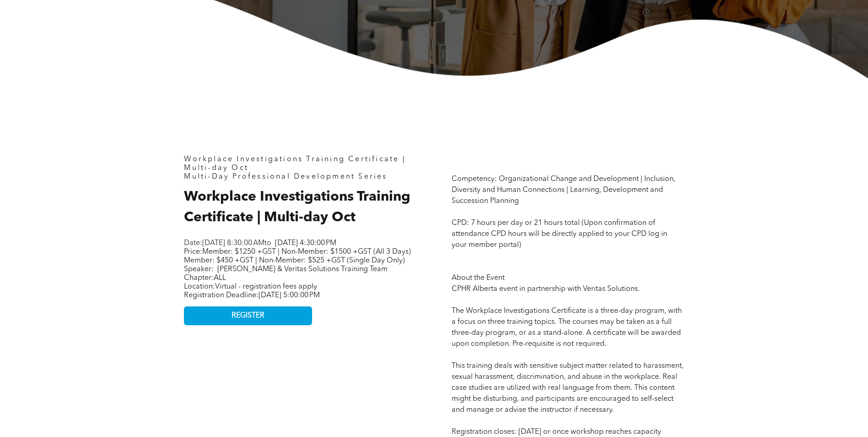 The height and width of the screenshot is (437, 868). Describe the element at coordinates (248, 316) in the screenshot. I see `a: REGISTER` at that location.